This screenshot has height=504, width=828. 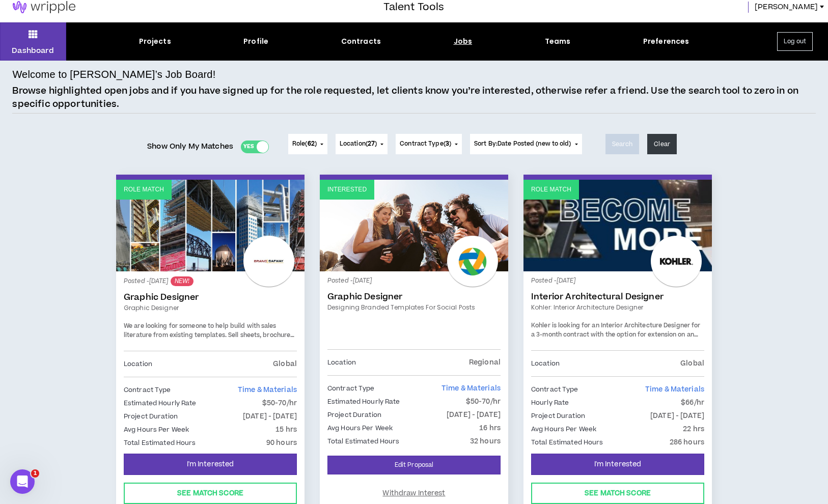 What do you see at coordinates (311, 143) in the screenshot?
I see `span: 62` at bounding box center [311, 143].